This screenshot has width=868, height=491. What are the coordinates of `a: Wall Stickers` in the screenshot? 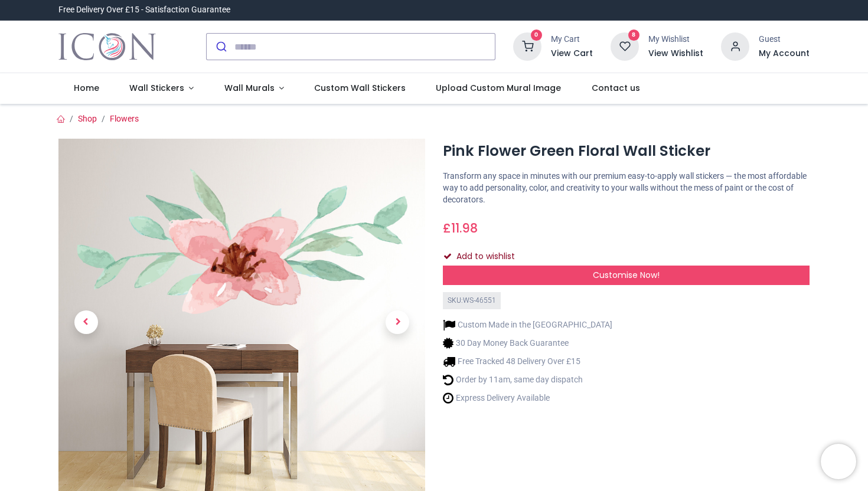 It's located at (161, 88).